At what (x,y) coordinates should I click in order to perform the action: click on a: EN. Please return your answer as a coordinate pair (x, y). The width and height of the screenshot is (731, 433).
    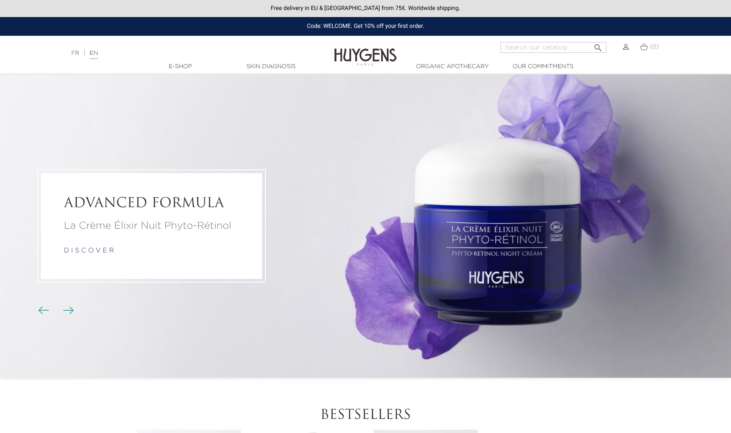
    Looking at the image, I should click on (94, 54).